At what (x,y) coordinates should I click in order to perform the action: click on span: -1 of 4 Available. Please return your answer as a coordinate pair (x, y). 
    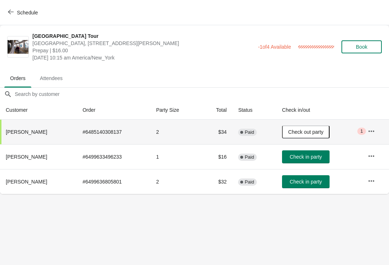
    Looking at the image, I should click on (274, 47).